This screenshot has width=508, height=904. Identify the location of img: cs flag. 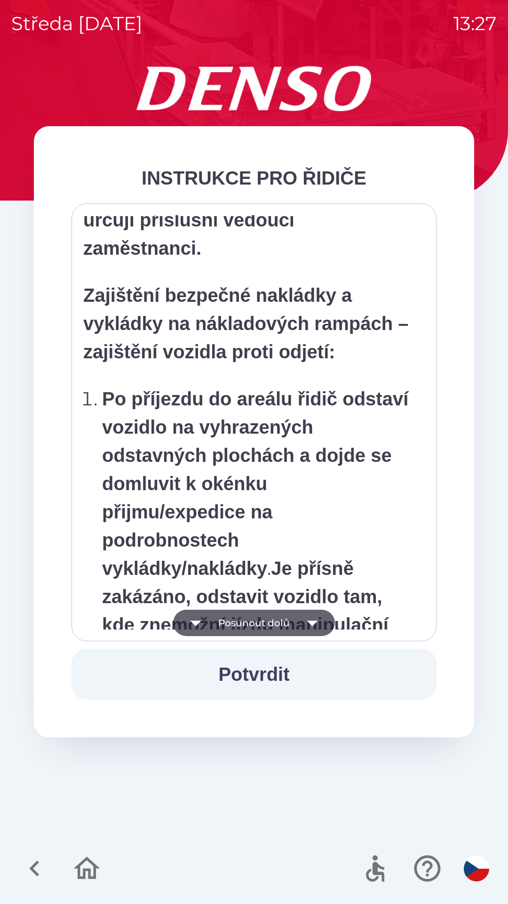
(477, 868).